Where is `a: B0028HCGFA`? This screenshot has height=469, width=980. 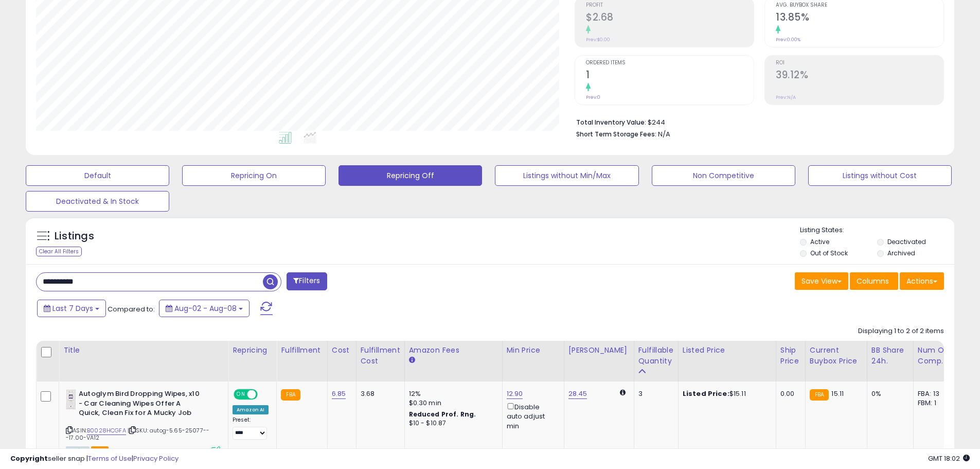
a: B0028HCGFA is located at coordinates (106, 430).